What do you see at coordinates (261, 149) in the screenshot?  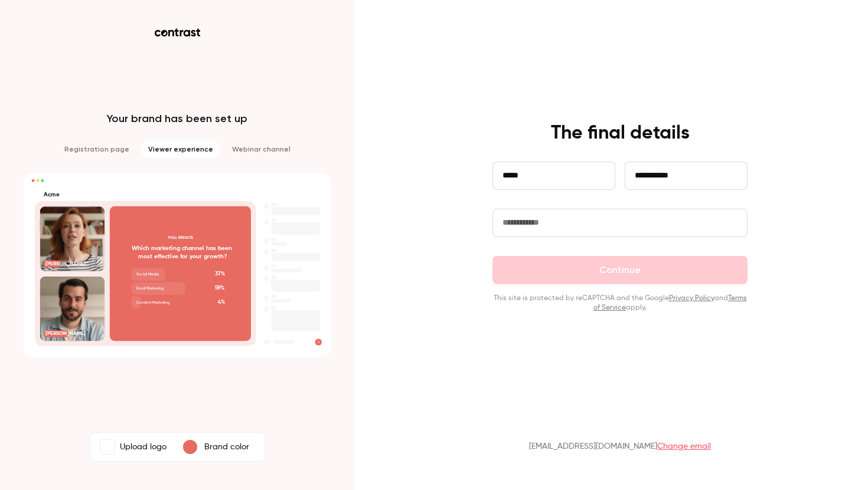 I see `li: Webinar channel` at bounding box center [261, 149].